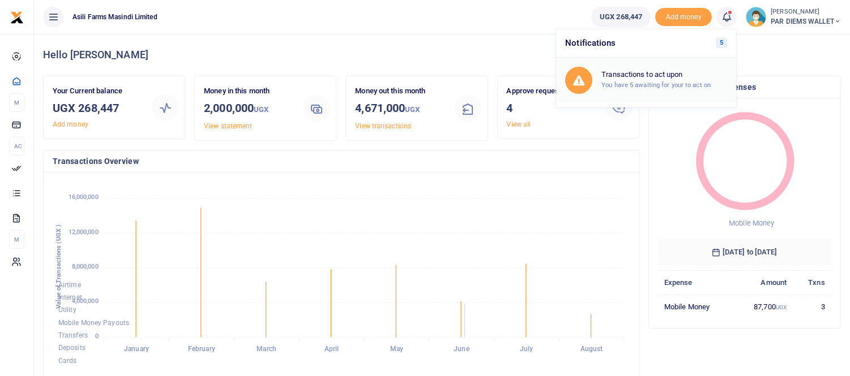 This screenshot has width=850, height=376. Describe the element at coordinates (58, 267) in the screenshot. I see `text: Value of Transactions (UGX )` at that location.